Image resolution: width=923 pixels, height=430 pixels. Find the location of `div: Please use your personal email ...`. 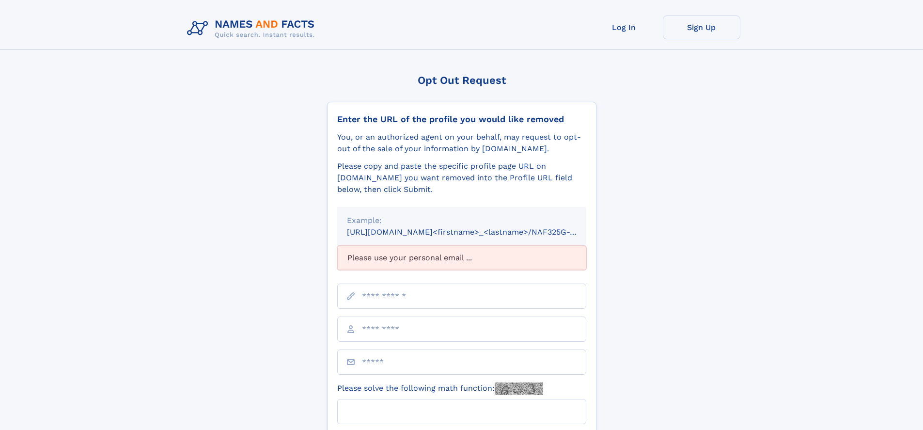

div: Please use your personal email ... is located at coordinates (462, 258).